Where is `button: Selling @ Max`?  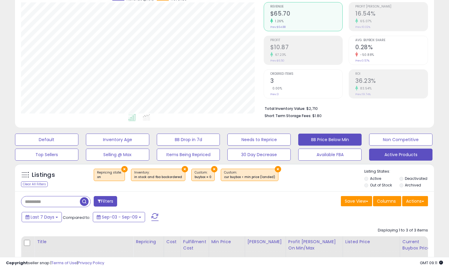 button: Selling @ Max is located at coordinates (117, 155).